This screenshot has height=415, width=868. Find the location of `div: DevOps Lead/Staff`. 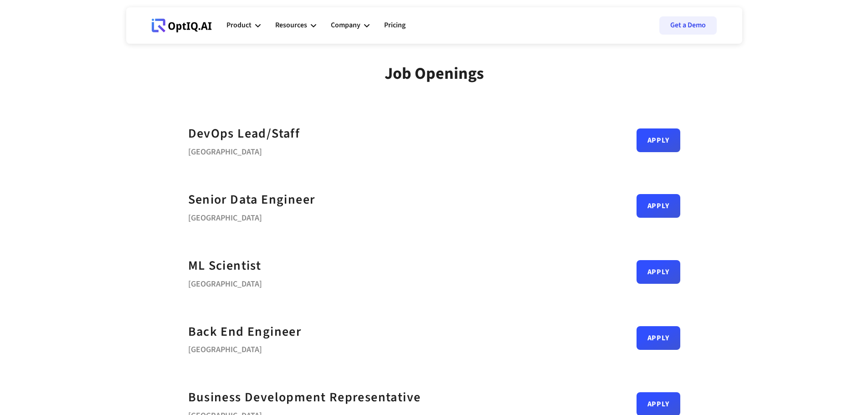

div: DevOps Lead/Staff is located at coordinates (244, 134).